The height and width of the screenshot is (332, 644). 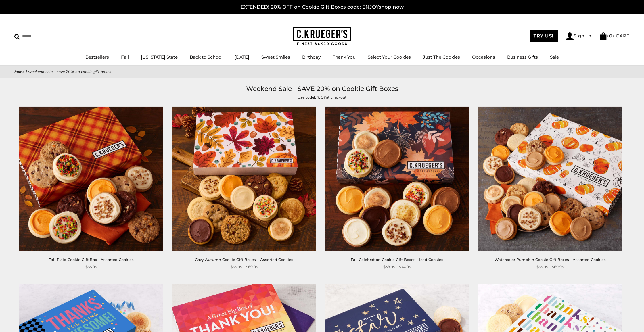 I want to click on a: Just The Cookies, so click(x=442, y=57).